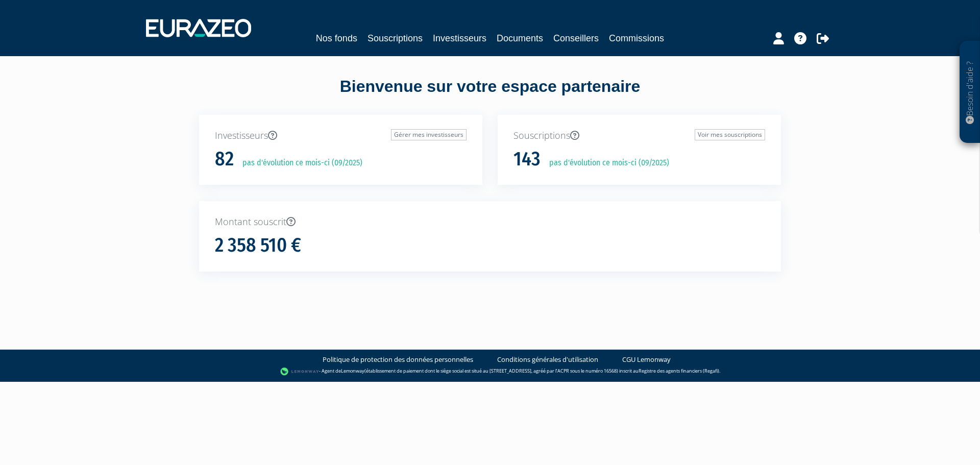  Describe the element at coordinates (490, 95) in the screenshot. I see `div: Bienvenue sur votre espace partenaire` at that location.